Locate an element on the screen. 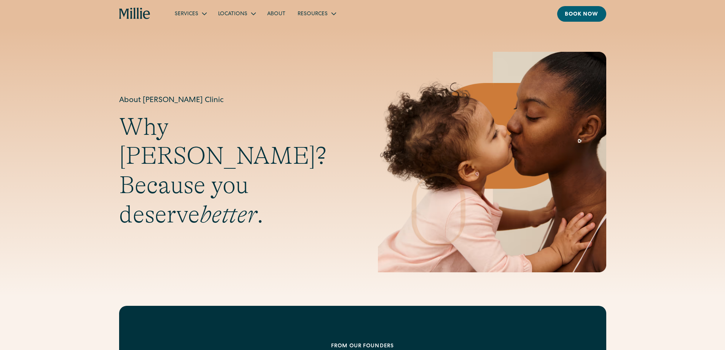 Image resolution: width=725 pixels, height=350 pixels. a: home is located at coordinates (135, 14).